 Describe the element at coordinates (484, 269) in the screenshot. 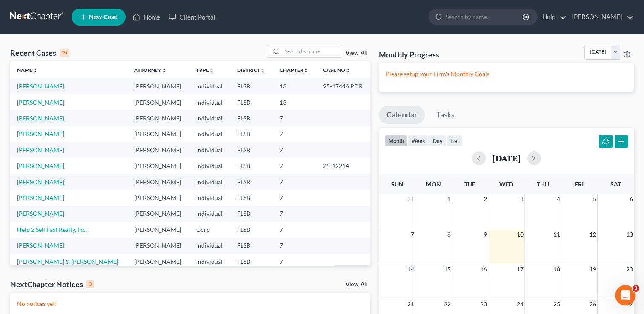

I see `span: 16` at that location.